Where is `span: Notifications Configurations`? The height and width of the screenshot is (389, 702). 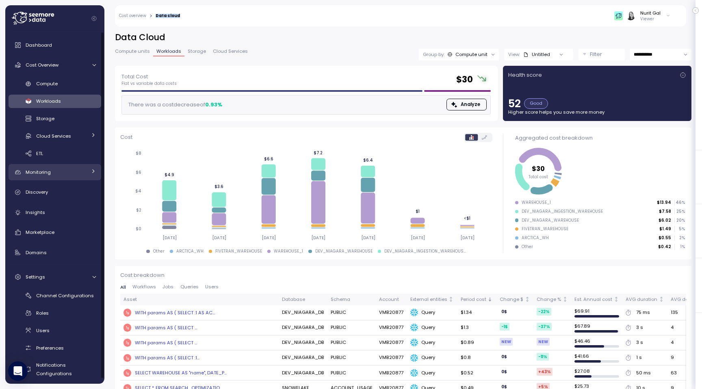 span: Notifications Configurations is located at coordinates (54, 369).